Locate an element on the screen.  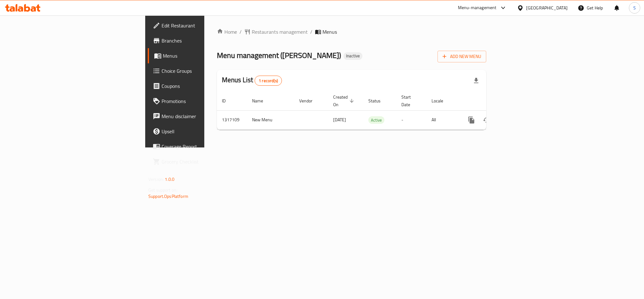
td: All is located at coordinates (443, 119).